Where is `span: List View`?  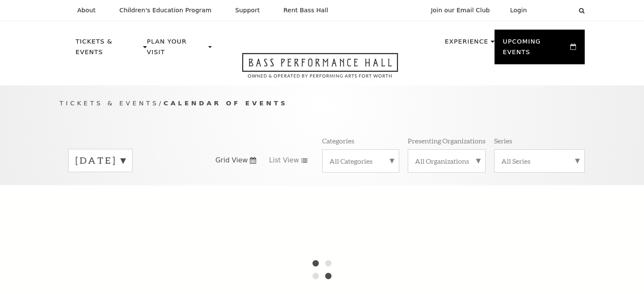
span: List View is located at coordinates (284, 160).